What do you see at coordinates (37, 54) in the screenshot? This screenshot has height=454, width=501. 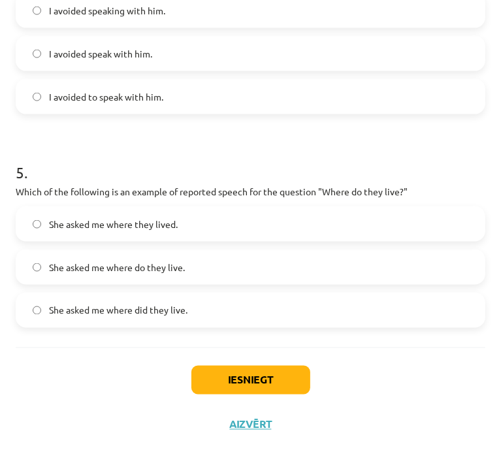 I see `input: I avoided speak with him.` at bounding box center [37, 54].